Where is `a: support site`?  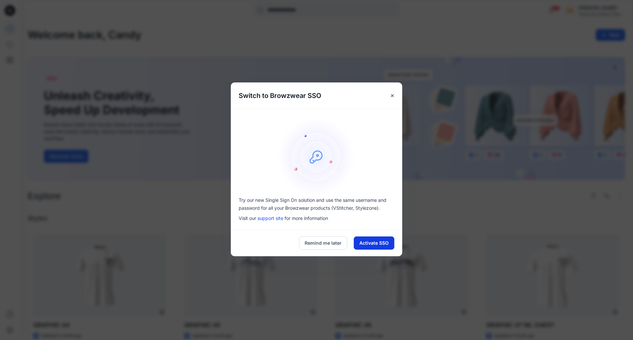
a: support site is located at coordinates (270, 218).